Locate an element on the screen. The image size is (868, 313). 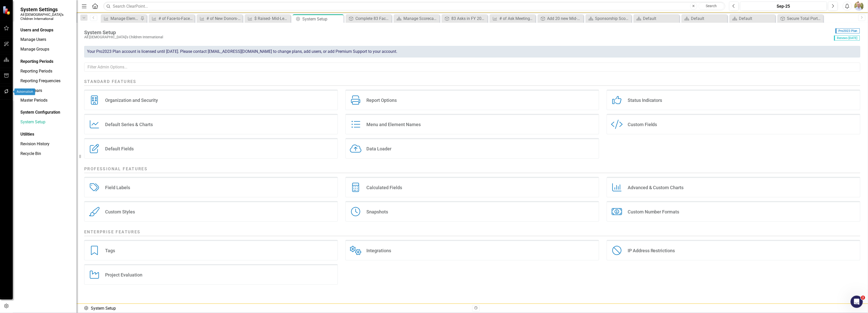
div: # of New Donors- Mid-Level is located at coordinates (224, 19).